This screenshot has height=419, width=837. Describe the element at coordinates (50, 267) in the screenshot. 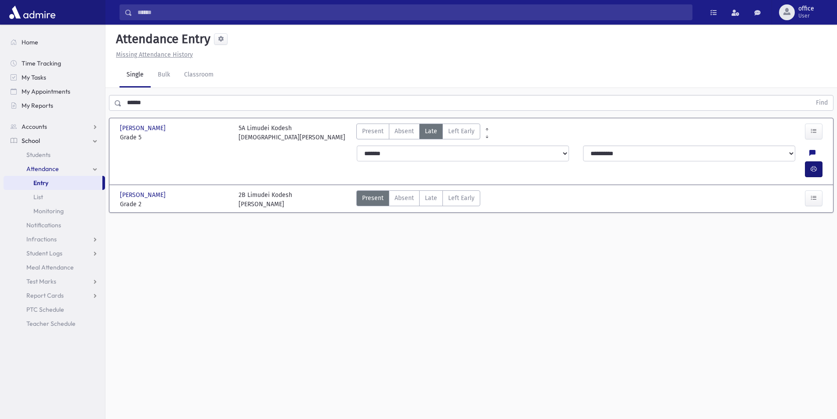

I see `span: Meal Attendance` at that location.